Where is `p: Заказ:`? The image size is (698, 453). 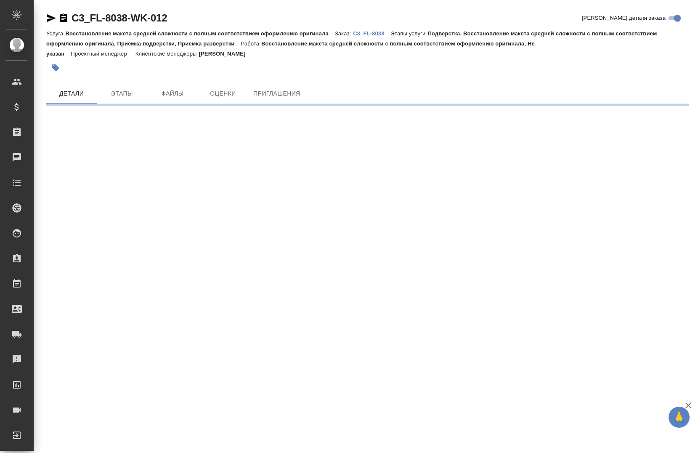
p: Заказ: is located at coordinates (344, 33).